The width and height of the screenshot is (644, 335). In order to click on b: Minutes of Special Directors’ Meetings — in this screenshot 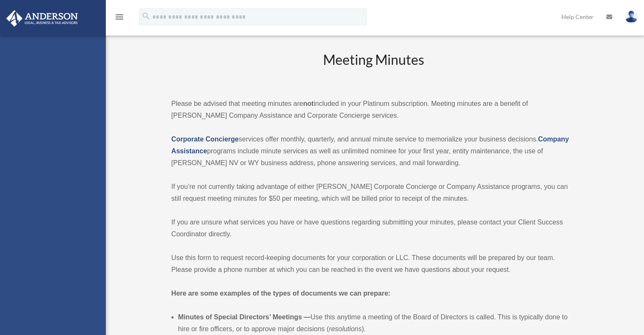, I will do `click(245, 316)`.